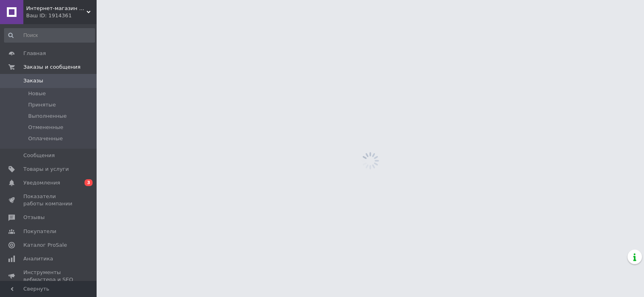 This screenshot has width=644, height=297. What do you see at coordinates (37, 94) in the screenshot?
I see `span: Новые` at bounding box center [37, 94].